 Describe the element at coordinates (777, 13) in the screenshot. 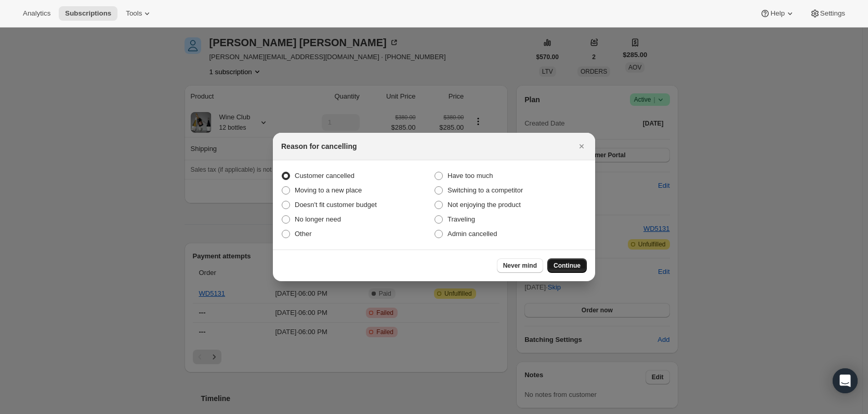

I see `button: Help` at that location.